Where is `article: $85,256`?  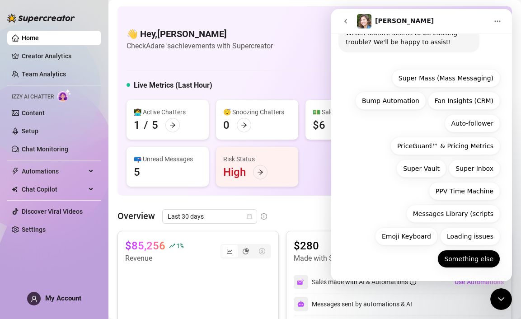 article: $85,256 is located at coordinates (145, 246).